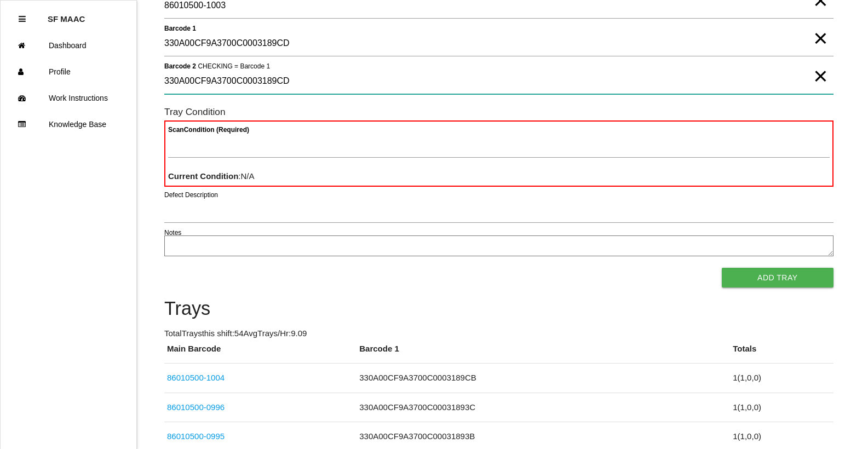  I want to click on a: Dashboard, so click(69, 46).